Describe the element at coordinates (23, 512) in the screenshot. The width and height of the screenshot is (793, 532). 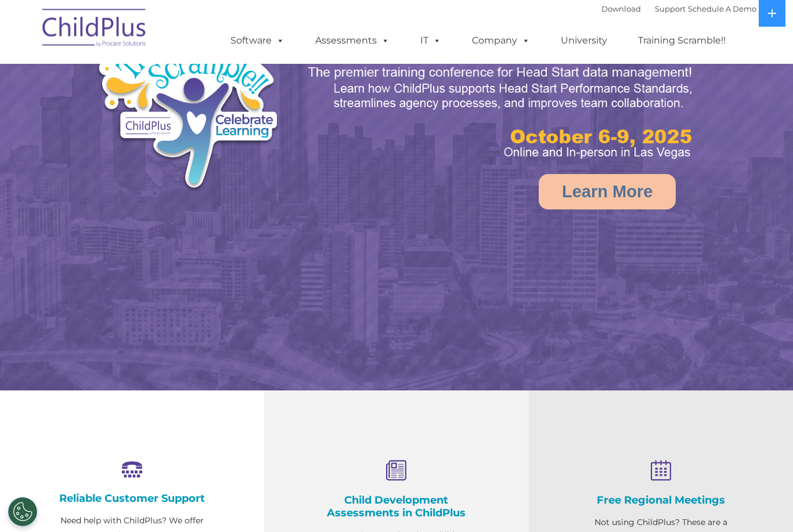
I see `button: Cookies Settings` at that location.